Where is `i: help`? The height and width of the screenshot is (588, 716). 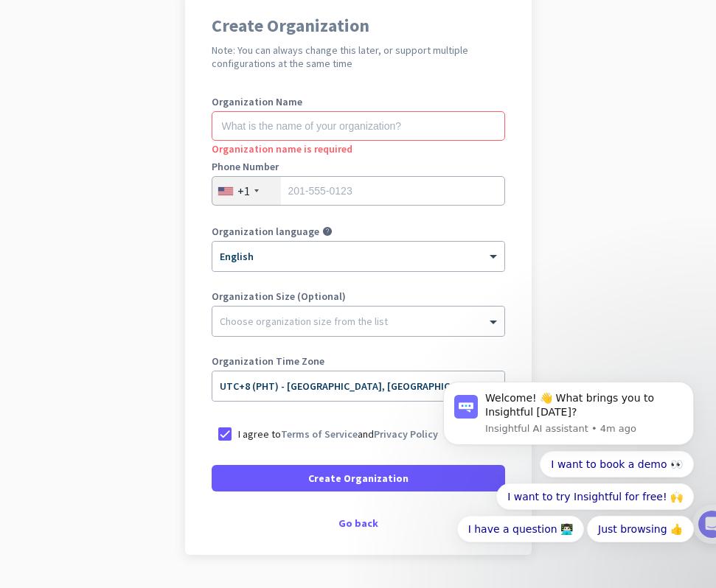 i: help is located at coordinates (327, 232).